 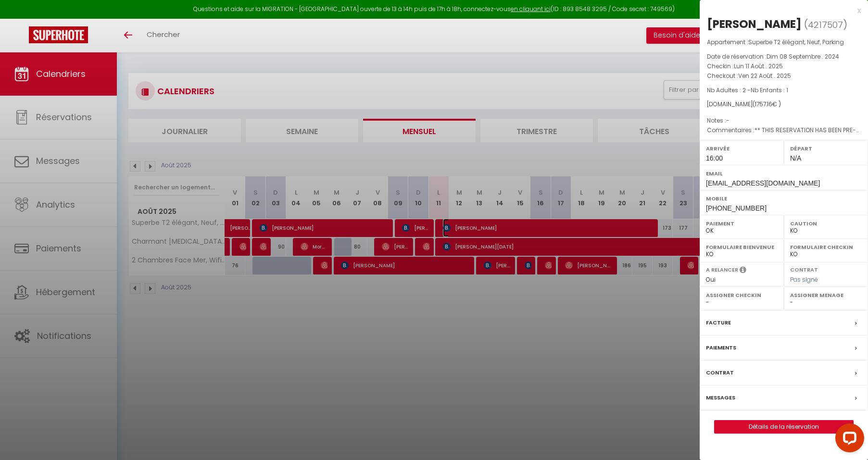 I want to click on span: Dim 08 Septembre . 2024, so click(x=803, y=56).